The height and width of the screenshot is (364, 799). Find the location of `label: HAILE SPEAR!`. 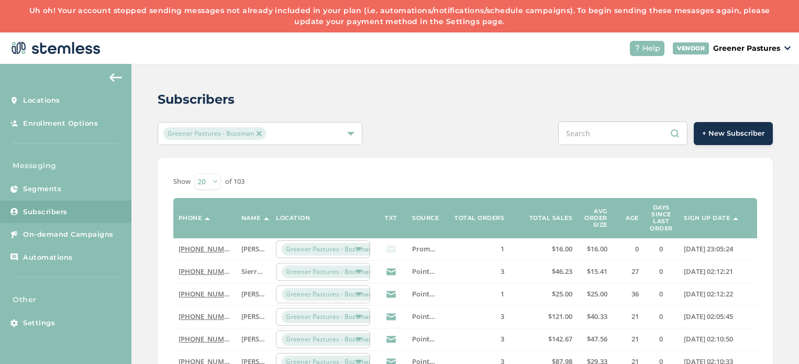

label: HAILE SPEAR! is located at coordinates (253, 249).